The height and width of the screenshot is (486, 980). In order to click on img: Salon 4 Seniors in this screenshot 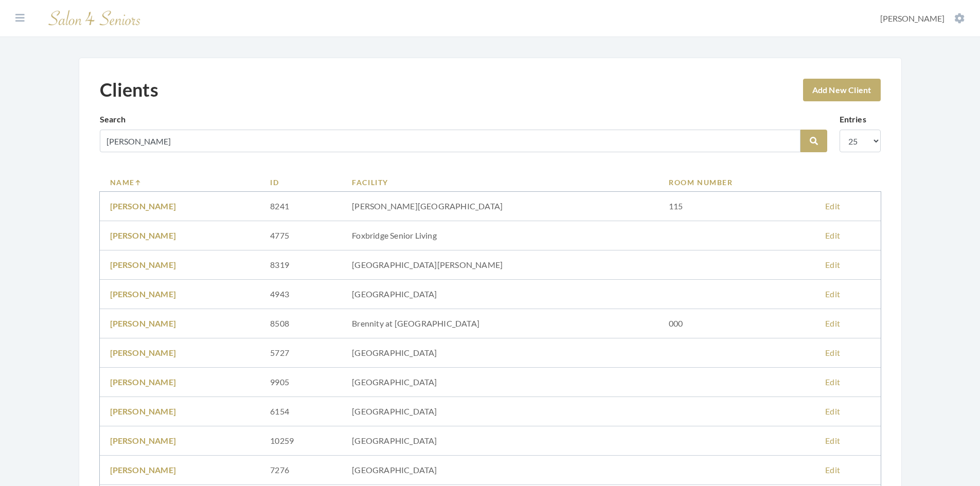, I will do `click(94, 18)`.